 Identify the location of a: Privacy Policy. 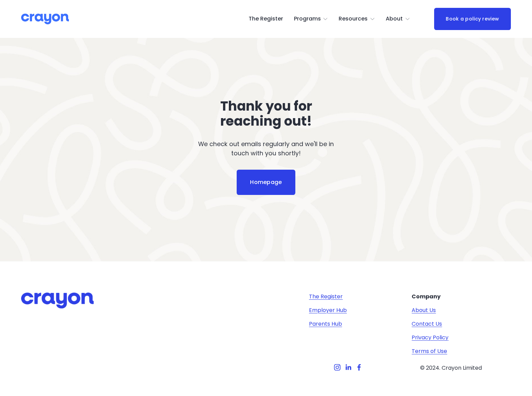
(430, 337).